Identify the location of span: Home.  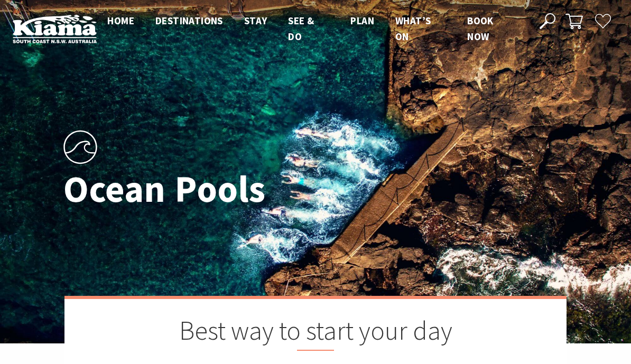
(120, 21).